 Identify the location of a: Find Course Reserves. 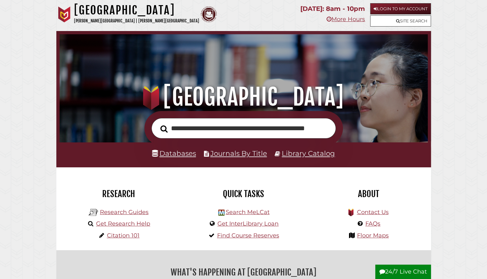
(248, 235).